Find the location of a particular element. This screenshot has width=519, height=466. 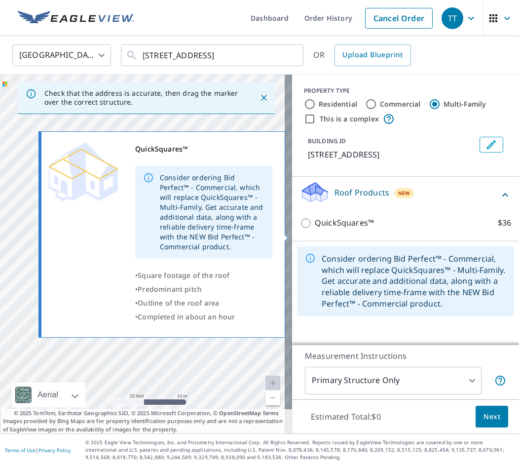

span: Predominant pitch is located at coordinates (170, 289).